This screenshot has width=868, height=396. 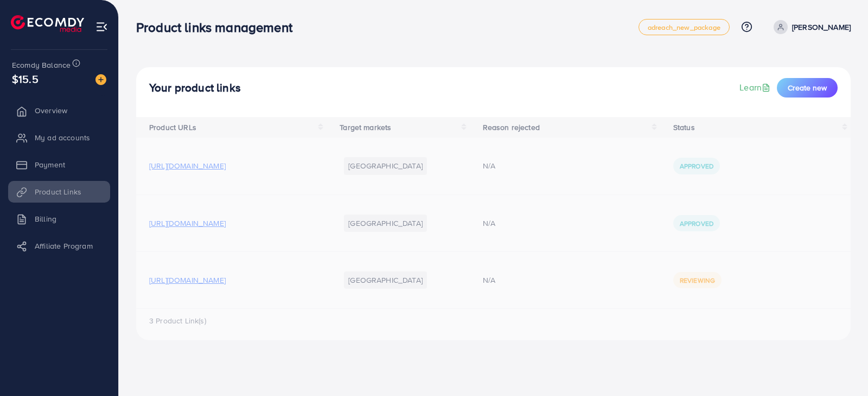 I want to click on span: Ecomdy Balance, so click(x=41, y=65).